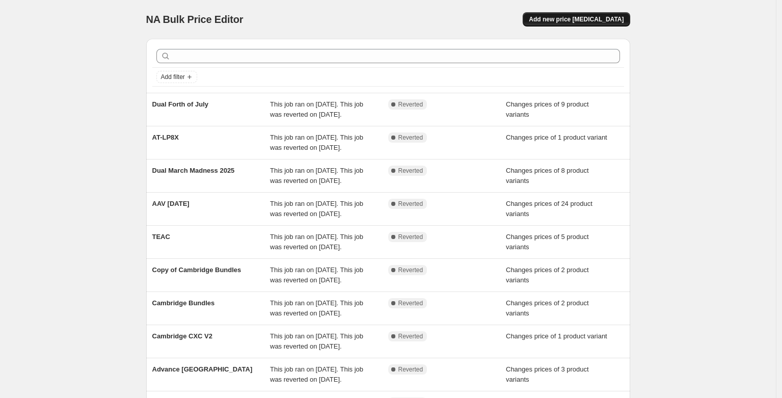  Describe the element at coordinates (182, 336) in the screenshot. I see `span: Cambridge CXC V2` at that location.